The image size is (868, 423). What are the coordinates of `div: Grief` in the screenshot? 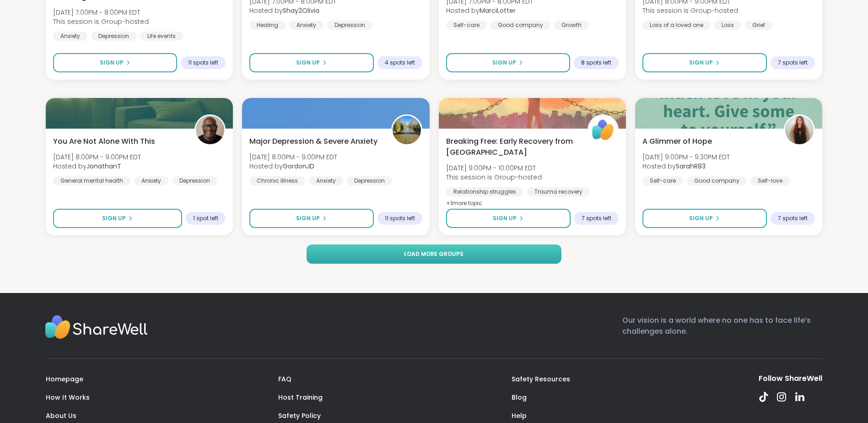 It's located at (759, 25).